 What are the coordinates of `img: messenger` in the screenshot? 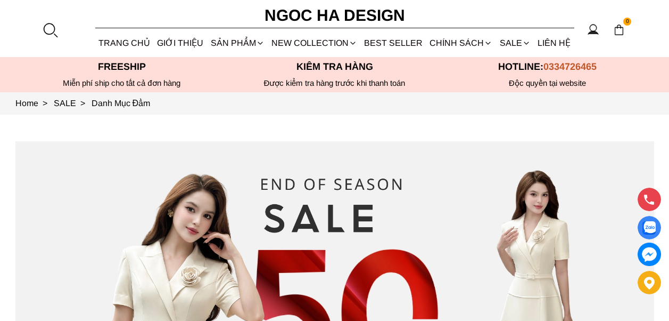 It's located at (650, 254).